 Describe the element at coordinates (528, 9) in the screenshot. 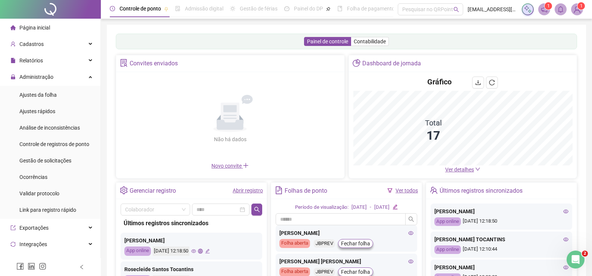

I see `img: sparkle-icon.fc2bf0ac1784a2077858766a79e2daf3.svg` at that location.